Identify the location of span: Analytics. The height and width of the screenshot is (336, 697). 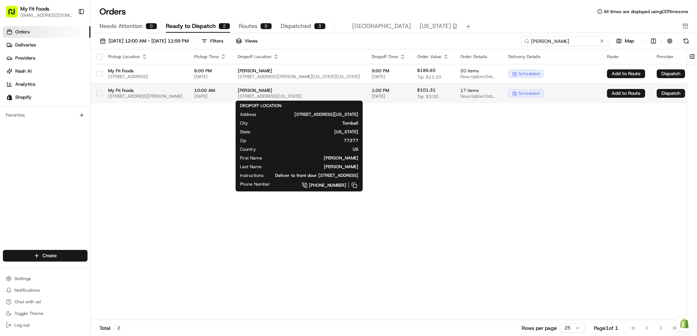
(25, 84).